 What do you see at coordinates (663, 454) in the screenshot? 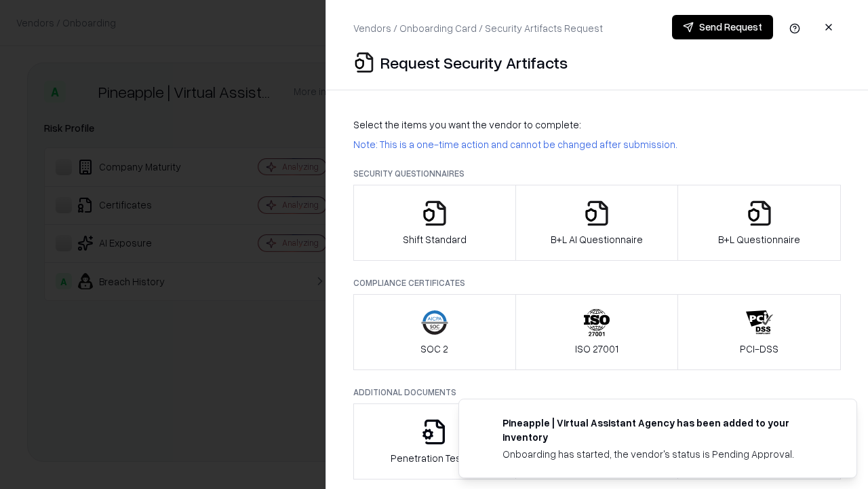
I see `div: Onboarding has started, the vendor's status is Pending Approval.` at bounding box center [663, 454].